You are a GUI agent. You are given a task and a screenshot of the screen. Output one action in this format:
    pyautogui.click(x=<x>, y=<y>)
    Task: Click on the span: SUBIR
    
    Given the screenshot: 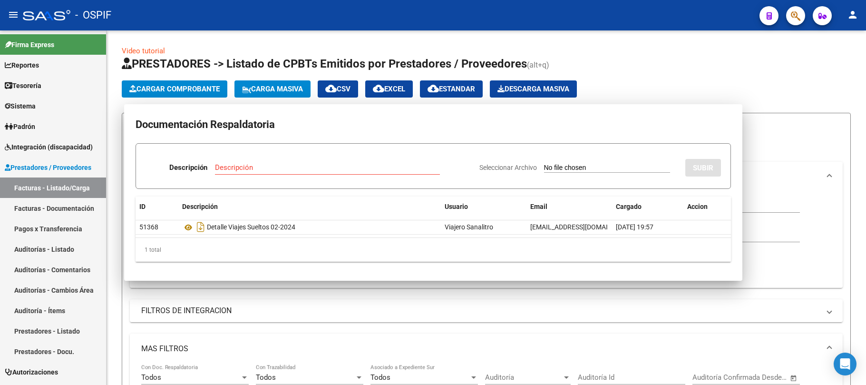 What is the action you would take?
    pyautogui.click(x=703, y=168)
    